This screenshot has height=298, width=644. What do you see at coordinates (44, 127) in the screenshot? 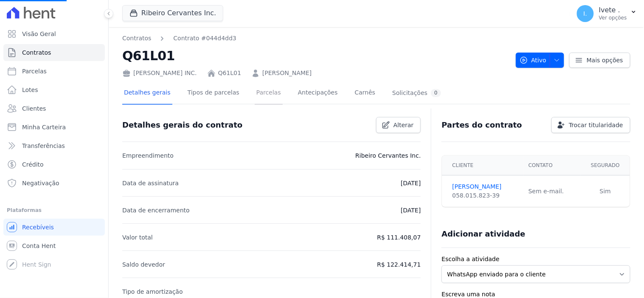
I see `span: Minha Carteira` at bounding box center [44, 127].